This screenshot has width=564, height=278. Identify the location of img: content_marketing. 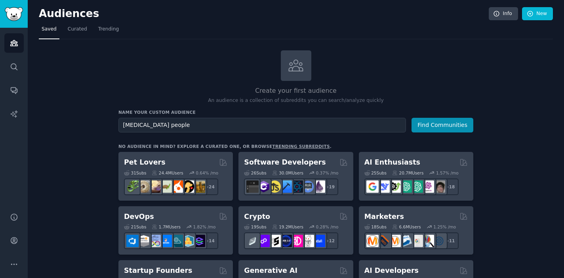
(372, 240).